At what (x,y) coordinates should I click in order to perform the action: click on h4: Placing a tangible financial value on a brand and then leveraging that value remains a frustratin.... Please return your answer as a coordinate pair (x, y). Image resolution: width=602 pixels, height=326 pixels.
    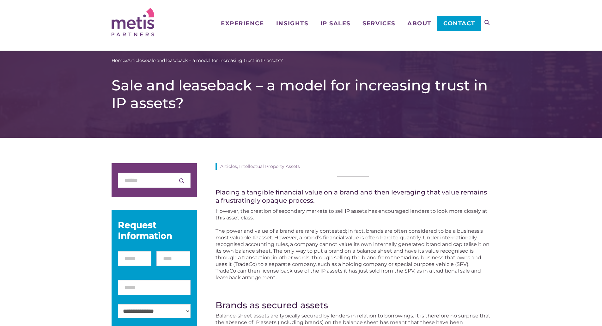
    Looking at the image, I should click on (353, 196).